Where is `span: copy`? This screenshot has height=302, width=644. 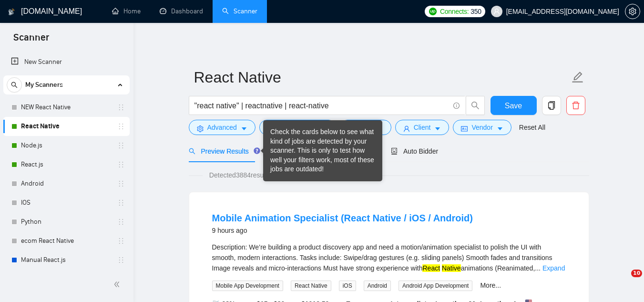 span: copy is located at coordinates (551, 105).